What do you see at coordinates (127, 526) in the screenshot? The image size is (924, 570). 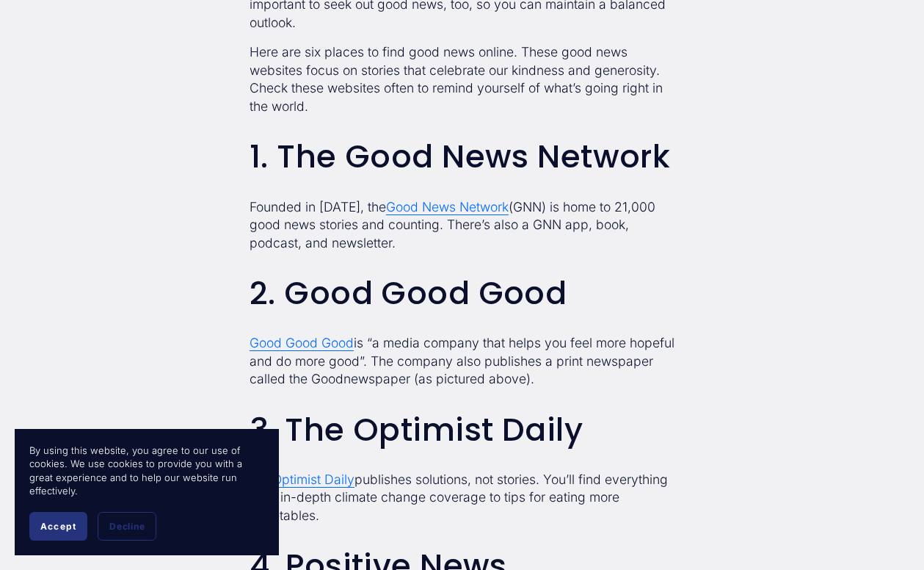 I see `span: Decline` at bounding box center [127, 526].